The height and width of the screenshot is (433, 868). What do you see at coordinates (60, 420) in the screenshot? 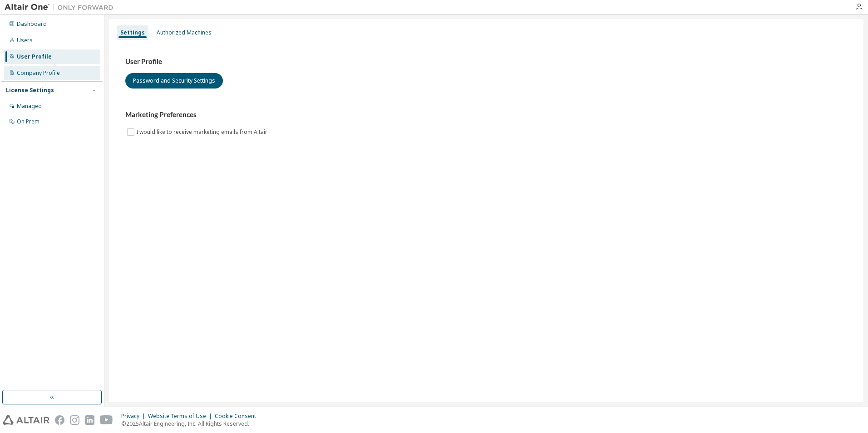
I see `img: facebook.svg` at bounding box center [60, 420].